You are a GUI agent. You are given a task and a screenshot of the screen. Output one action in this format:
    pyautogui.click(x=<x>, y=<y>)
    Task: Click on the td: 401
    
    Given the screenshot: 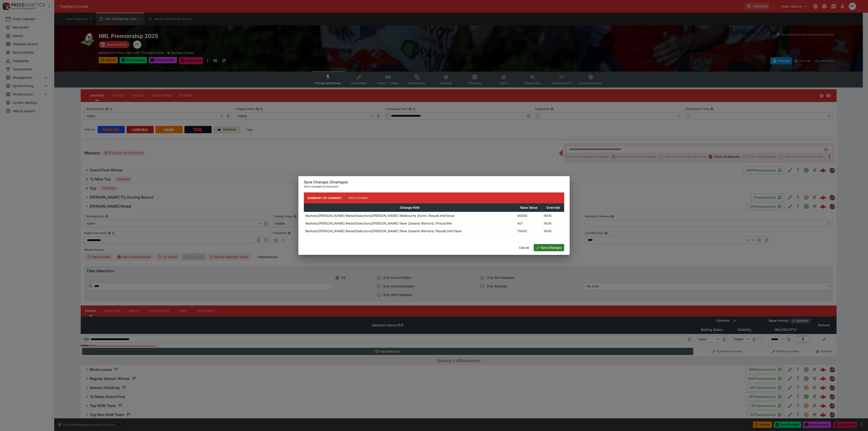 What is the action you would take?
    pyautogui.click(x=529, y=223)
    